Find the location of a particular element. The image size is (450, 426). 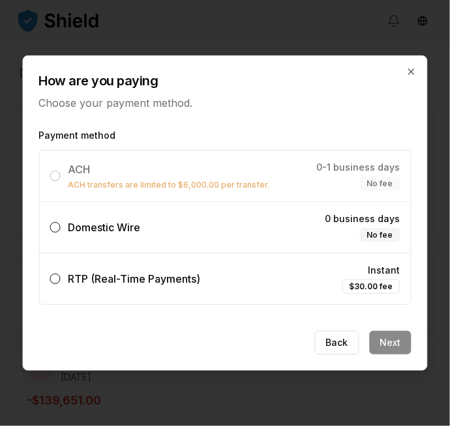

span: 0 business days is located at coordinates (362, 219).